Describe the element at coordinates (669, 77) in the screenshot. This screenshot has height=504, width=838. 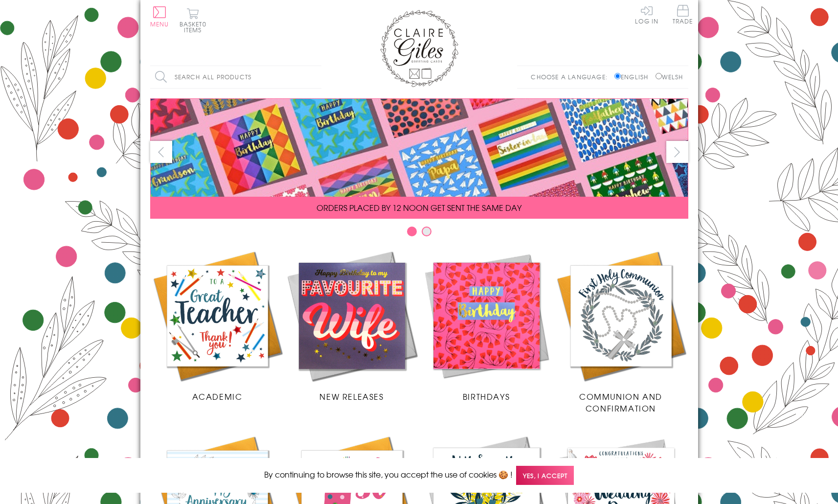
I see `label: Welsh` at that location.